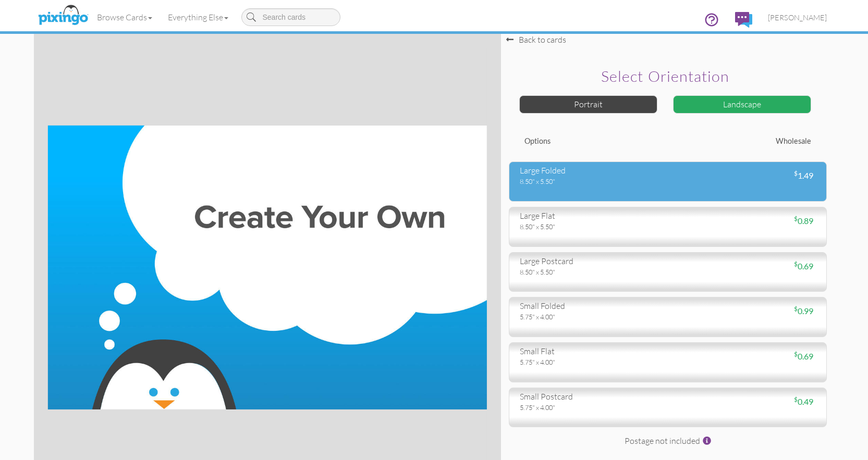 The width and height of the screenshot is (868, 460). Describe the element at coordinates (63, 16) in the screenshot. I see `img: pixingo logo` at that location.